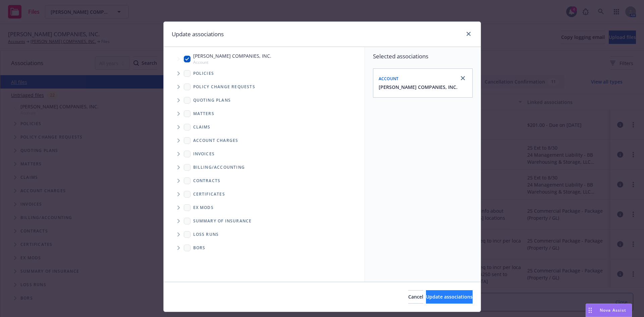  Describe the element at coordinates (224, 87) in the screenshot. I see `span: Policy change requests` at that location.